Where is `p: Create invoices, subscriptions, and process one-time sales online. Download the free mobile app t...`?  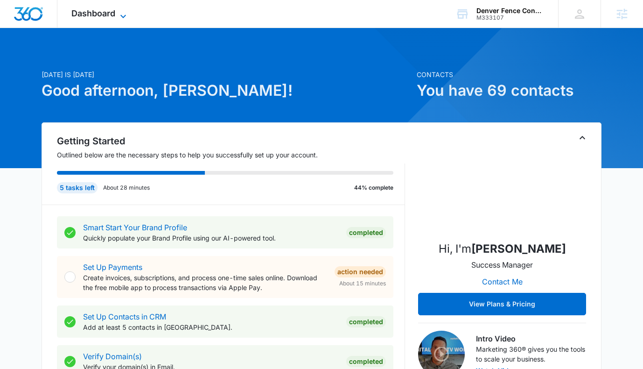
p: Create invoices, subscriptions, and process one-time sales online. Download the free mobile app t... is located at coordinates (205, 282).